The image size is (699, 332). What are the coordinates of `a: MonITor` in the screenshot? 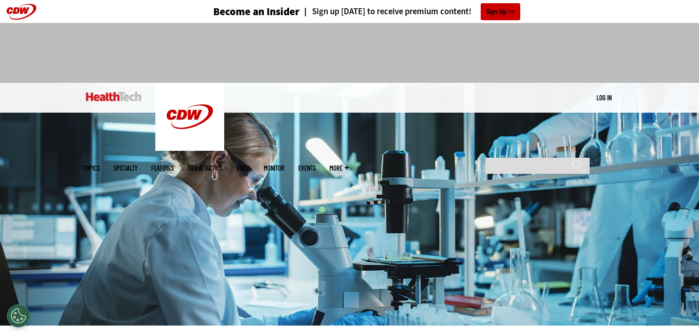 It's located at (274, 168).